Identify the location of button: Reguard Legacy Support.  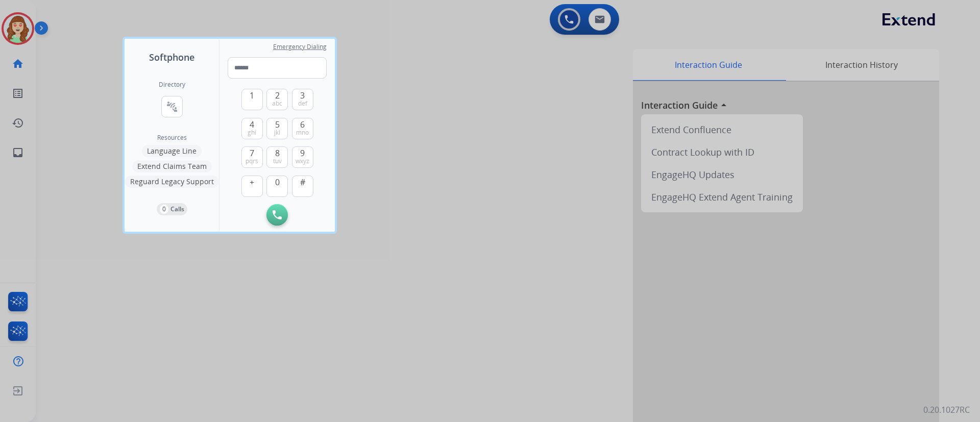
(172, 182).